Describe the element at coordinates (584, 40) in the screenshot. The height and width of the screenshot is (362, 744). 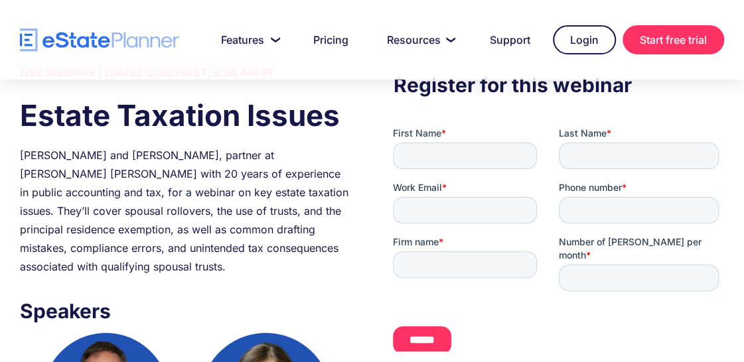
I see `a: Login` at that location.